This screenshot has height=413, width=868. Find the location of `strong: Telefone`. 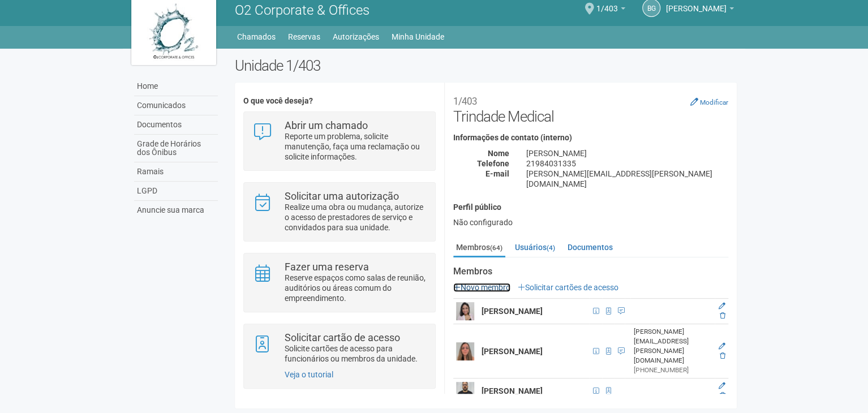

strong: Telefone is located at coordinates (492, 164).